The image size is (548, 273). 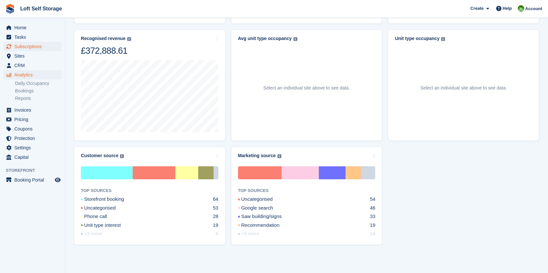 What do you see at coordinates (34, 120) in the screenshot?
I see `span: Pricing` at bounding box center [34, 120].